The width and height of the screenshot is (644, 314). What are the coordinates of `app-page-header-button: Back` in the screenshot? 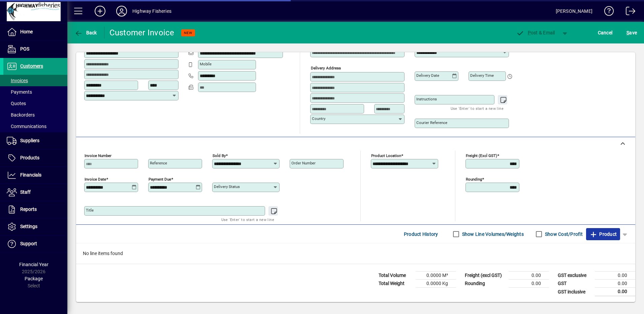 It's located at (86, 33).